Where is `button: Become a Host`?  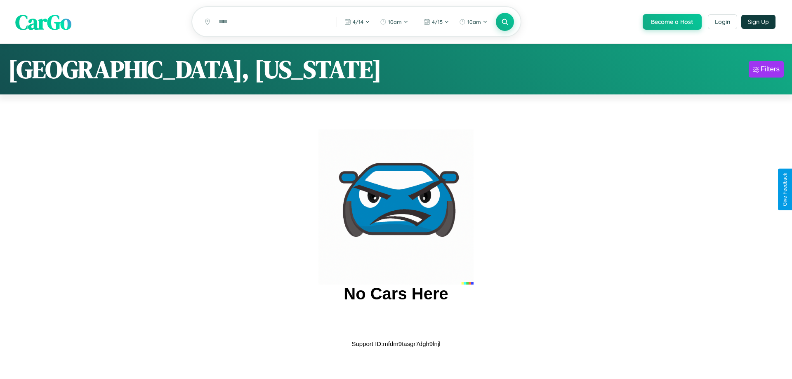
button: Become a Host is located at coordinates (672, 22).